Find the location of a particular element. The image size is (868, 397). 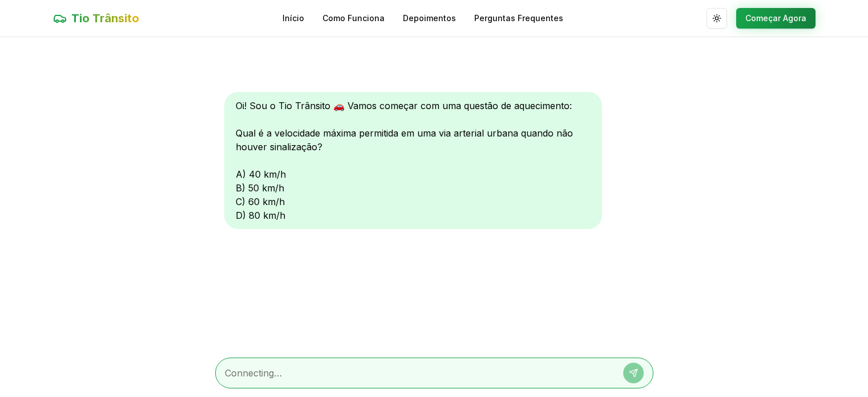

a: Início is located at coordinates (293, 19).